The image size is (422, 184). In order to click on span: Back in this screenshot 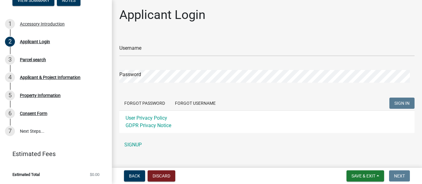, I will do `click(134, 176)`.